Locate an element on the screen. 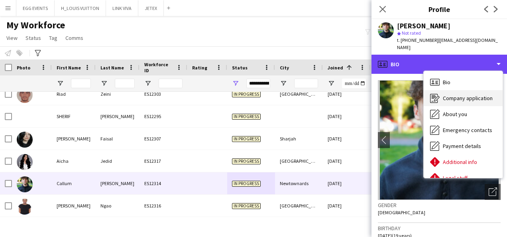 The height and width of the screenshot is (237, 507). div: Faisal is located at coordinates (118, 138).